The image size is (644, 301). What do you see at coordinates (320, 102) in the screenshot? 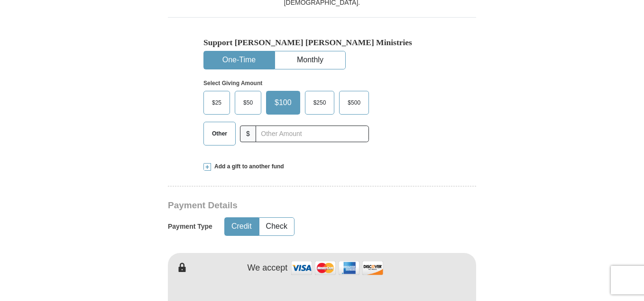
I see `span: $250` at bounding box center [320, 102].